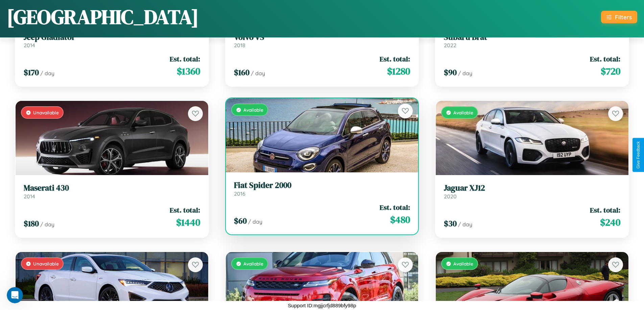 The image size is (644, 310). I want to click on a: Jaguar XJ122020, so click(532, 191).